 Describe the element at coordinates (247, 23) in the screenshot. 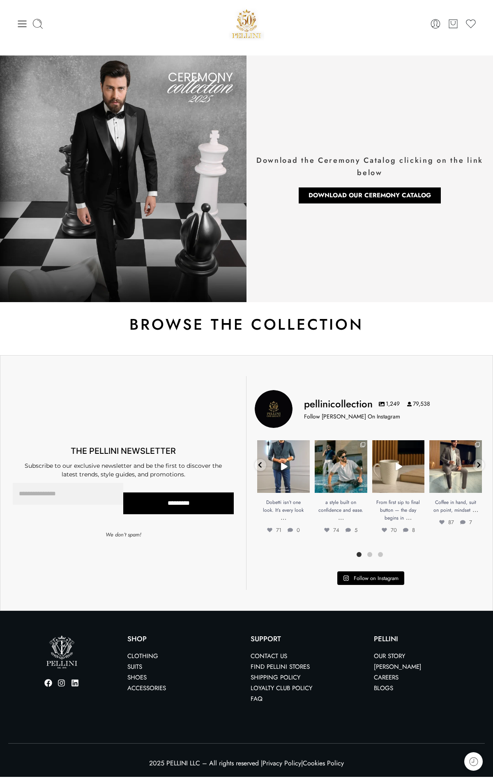

I see `a: Pellini -` at that location.